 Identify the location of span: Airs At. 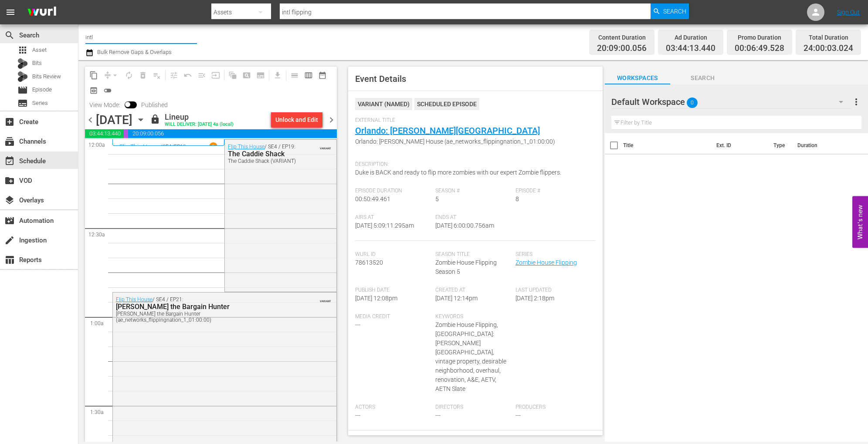
(393, 217).